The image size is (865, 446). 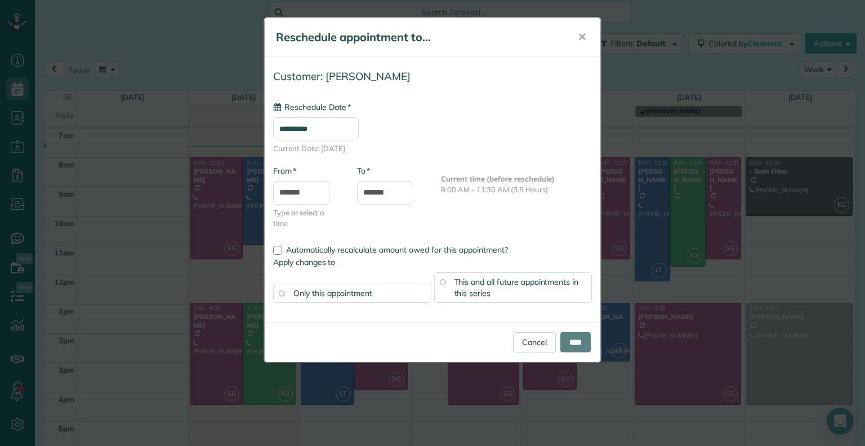 I want to click on label: From, so click(x=284, y=171).